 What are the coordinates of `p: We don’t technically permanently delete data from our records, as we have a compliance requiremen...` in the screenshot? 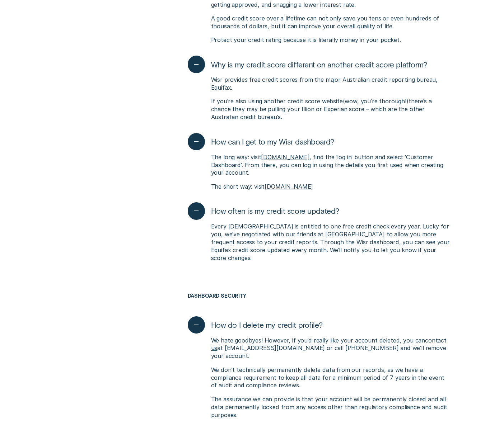 It's located at (331, 378).